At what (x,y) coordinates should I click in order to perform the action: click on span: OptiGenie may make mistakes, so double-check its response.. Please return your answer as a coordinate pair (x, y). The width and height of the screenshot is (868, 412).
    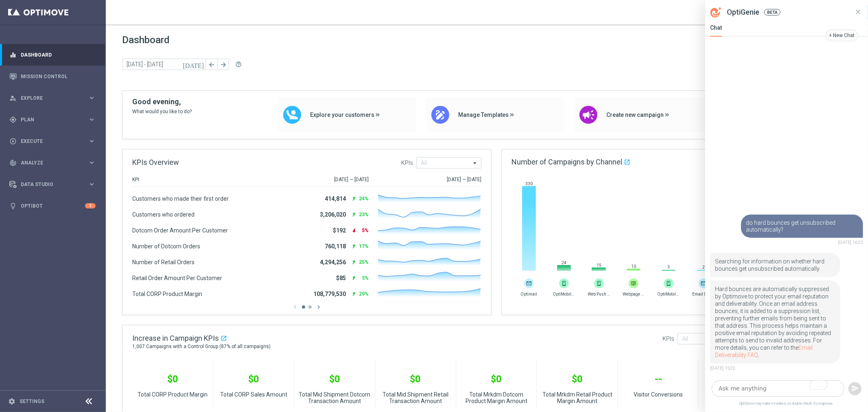
    Looking at the image, I should click on (786, 406).